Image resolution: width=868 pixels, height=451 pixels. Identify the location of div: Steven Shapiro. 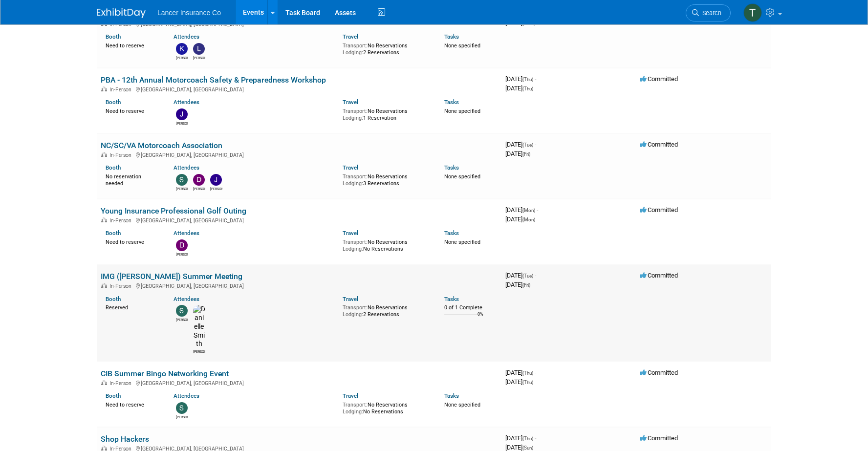
(182, 417).